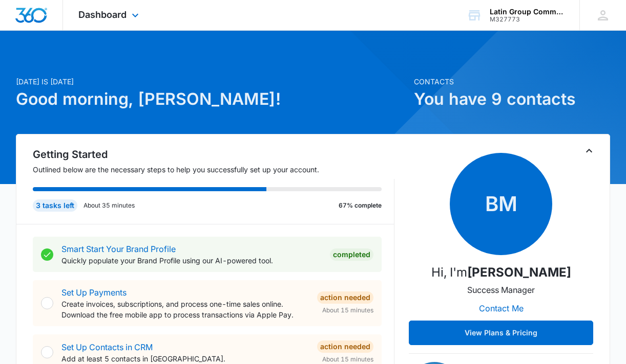 This screenshot has width=626, height=364. What do you see at coordinates (589, 151) in the screenshot?
I see `button: Toggle Collapse` at bounding box center [589, 151].